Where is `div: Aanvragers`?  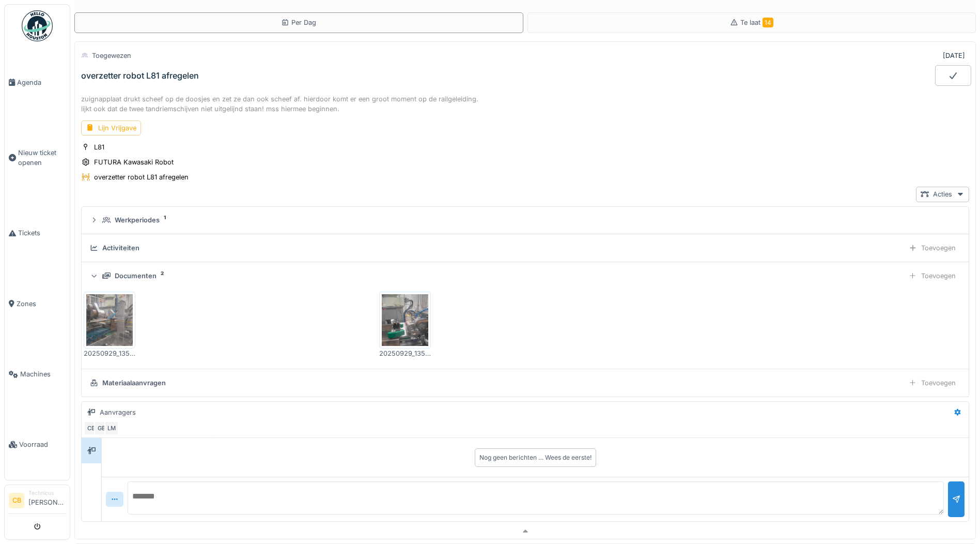
div: Aanvragers is located at coordinates (118, 412).